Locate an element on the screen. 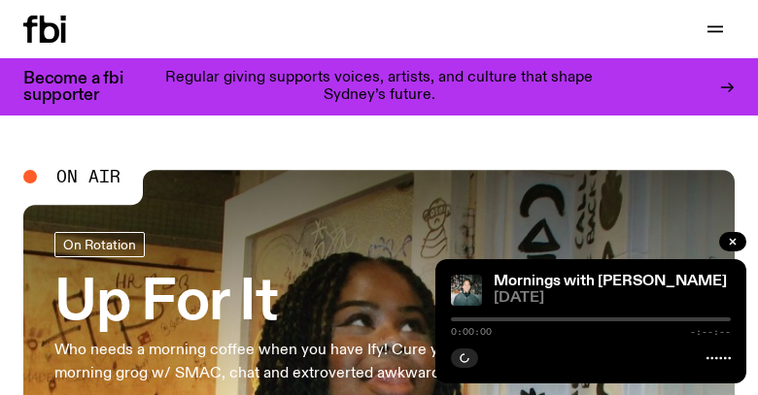  p: Who needs a morning coffee when you have Ify! Cure your early morning grog w/ SMAC, chat and extr... is located at coordinates (303, 362).